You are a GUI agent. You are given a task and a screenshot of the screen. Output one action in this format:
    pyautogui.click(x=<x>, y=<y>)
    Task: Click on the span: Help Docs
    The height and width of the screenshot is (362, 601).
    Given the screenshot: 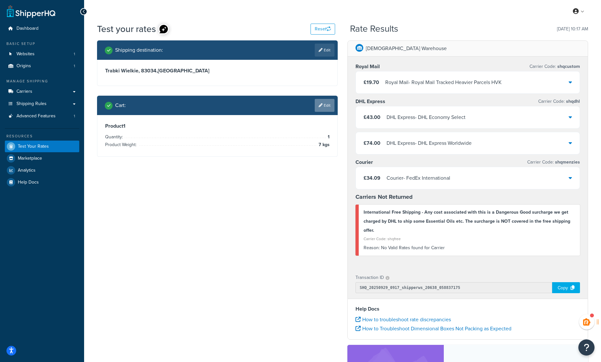 What is the action you would take?
    pyautogui.click(x=28, y=182)
    